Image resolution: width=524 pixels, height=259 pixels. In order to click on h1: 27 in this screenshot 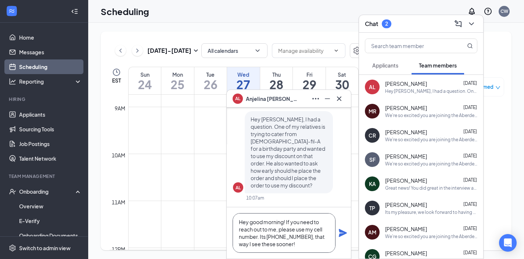, I will do `click(243, 84)`.